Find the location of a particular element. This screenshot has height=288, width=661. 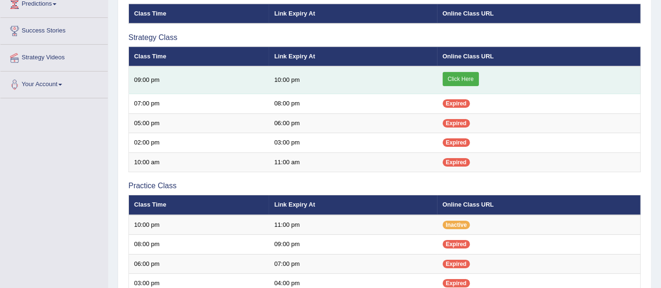

td: 02:00 pm is located at coordinates (199, 143).